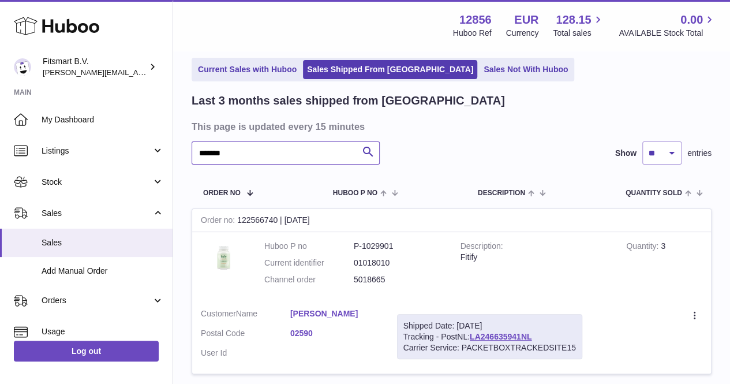  I want to click on div: Huboo Ref, so click(472, 33).